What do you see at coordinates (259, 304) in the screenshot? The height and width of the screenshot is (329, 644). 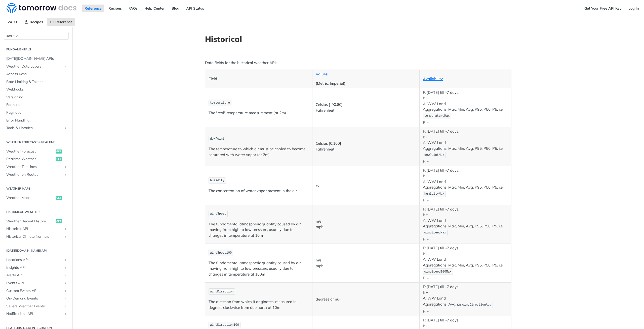 I see `p: The direction from which it originates, measured in degrees clockwise from due north at 10m` at bounding box center [259, 304].